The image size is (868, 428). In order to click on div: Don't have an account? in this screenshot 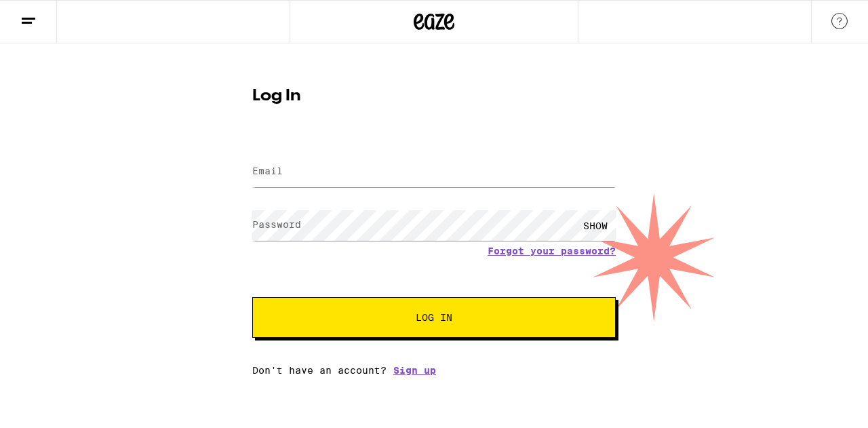, I will do `click(434, 371)`.